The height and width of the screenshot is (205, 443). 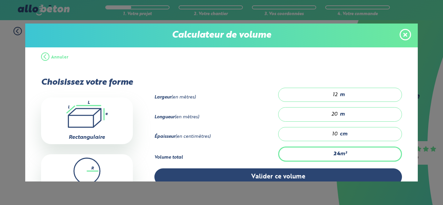 What do you see at coordinates (343, 134) in the screenshot?
I see `span: cm` at bounding box center [343, 134].